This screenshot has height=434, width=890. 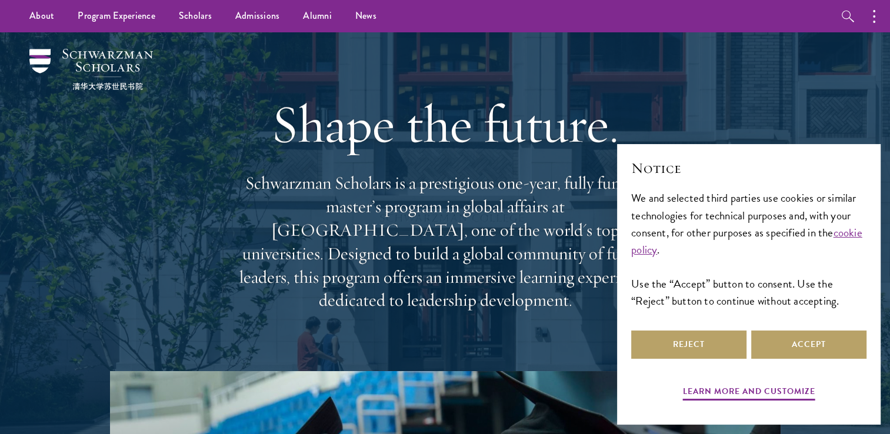 What do you see at coordinates (91, 69) in the screenshot?
I see `img: Schwarzman Scholars` at bounding box center [91, 69].